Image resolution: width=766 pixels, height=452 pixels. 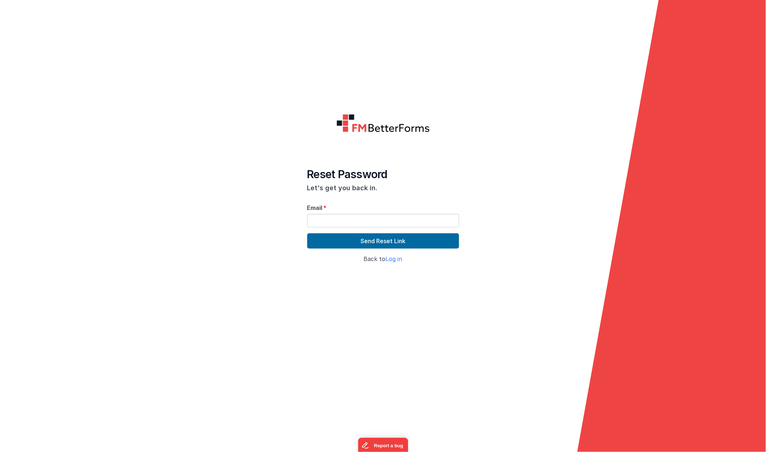 What do you see at coordinates (383, 241) in the screenshot?
I see `button: Send Reset Link` at bounding box center [383, 241].